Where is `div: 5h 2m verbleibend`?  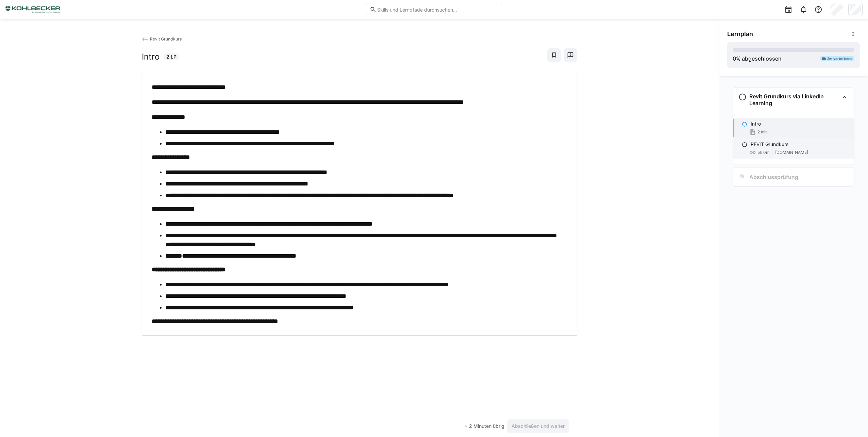
div: 5h 2m verbleibend is located at coordinates (837, 59).